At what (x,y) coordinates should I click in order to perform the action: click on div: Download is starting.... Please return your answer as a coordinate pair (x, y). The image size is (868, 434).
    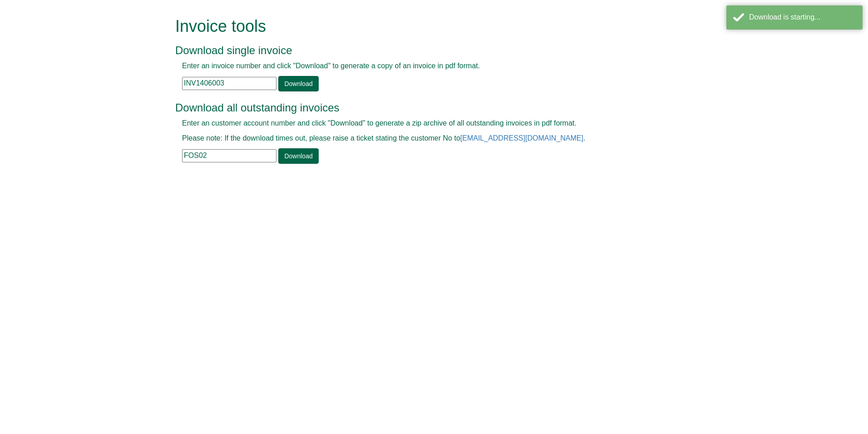
    Looking at the image, I should click on (802, 17).